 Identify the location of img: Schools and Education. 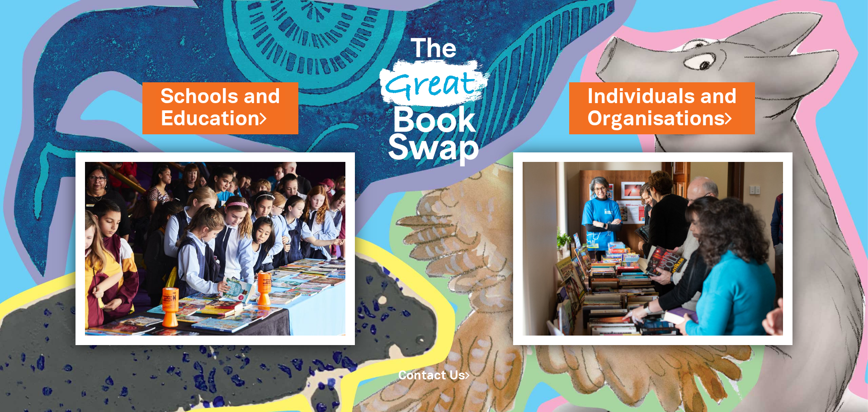
(215, 248).